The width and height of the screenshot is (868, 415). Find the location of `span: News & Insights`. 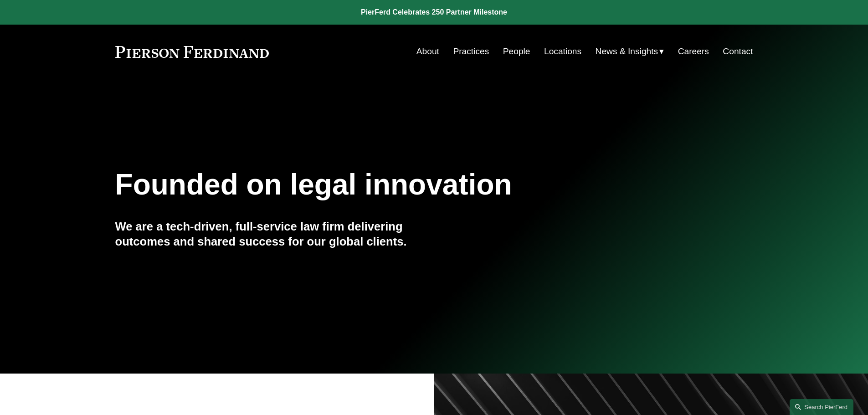

span: News & Insights is located at coordinates (627, 51).